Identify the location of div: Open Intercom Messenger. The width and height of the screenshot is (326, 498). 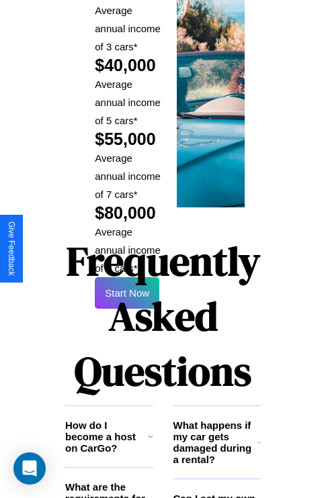
(30, 469).